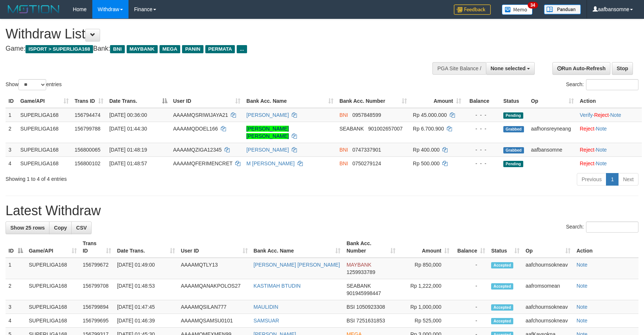 The width and height of the screenshot is (644, 335). I want to click on span: Grabbed, so click(514, 150).